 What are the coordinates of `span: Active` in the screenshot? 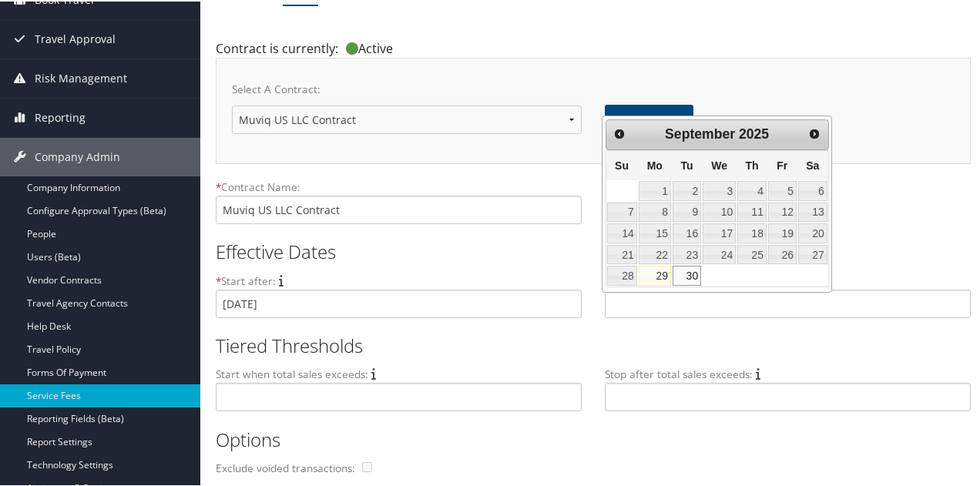 It's located at (365, 47).